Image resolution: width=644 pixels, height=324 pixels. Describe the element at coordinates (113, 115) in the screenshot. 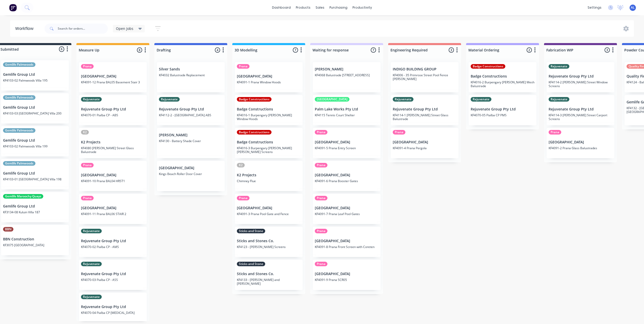

I see `p: KF4070-01 Pialba CP - ABS` at that location.